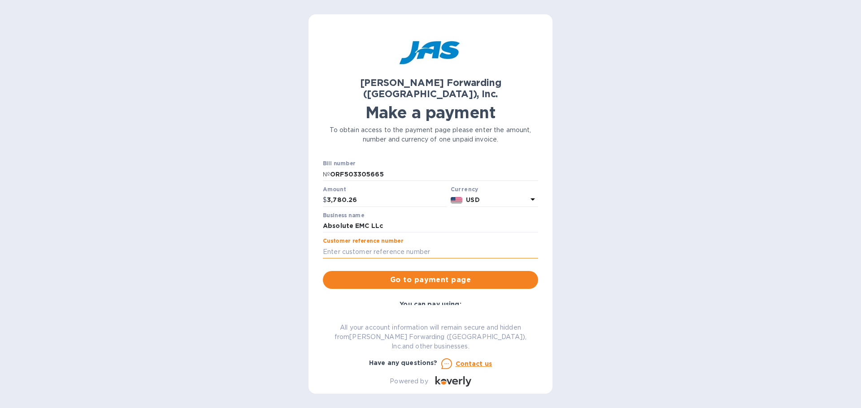  Describe the element at coordinates (343, 216) in the screenshot. I see `label: Business name` at that location.